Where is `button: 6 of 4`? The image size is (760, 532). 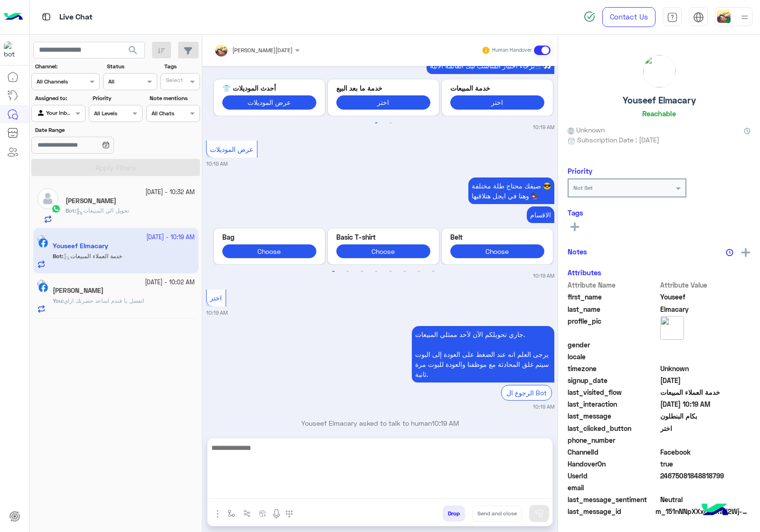
button: 6 of 4 is located at coordinates (404, 272).